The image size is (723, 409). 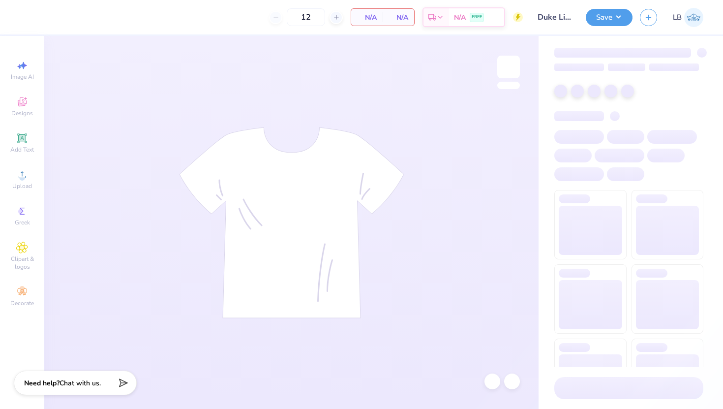 What do you see at coordinates (22, 186) in the screenshot?
I see `span: Upload` at bounding box center [22, 186].